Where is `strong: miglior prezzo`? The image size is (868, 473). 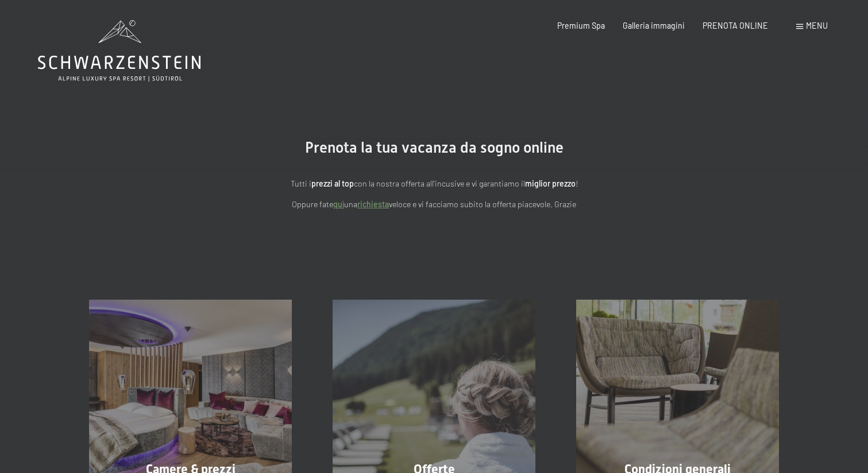
strong: miglior prezzo is located at coordinates (550, 183).